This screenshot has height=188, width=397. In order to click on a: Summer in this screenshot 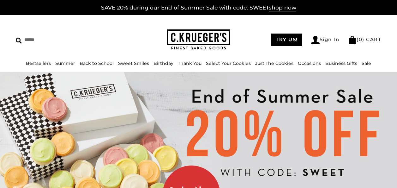, I will do `click(65, 63)`.